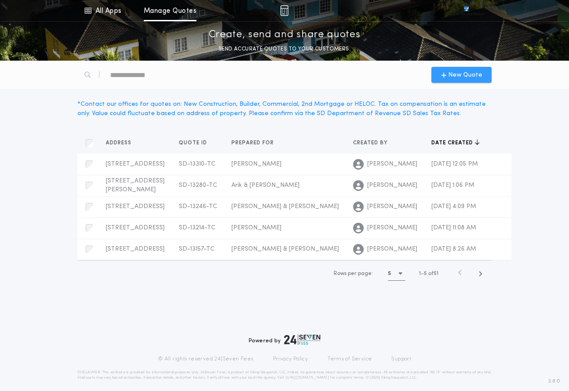 The width and height of the screenshot is (569, 391). I want to click on a: Privacy Policy, so click(291, 359).